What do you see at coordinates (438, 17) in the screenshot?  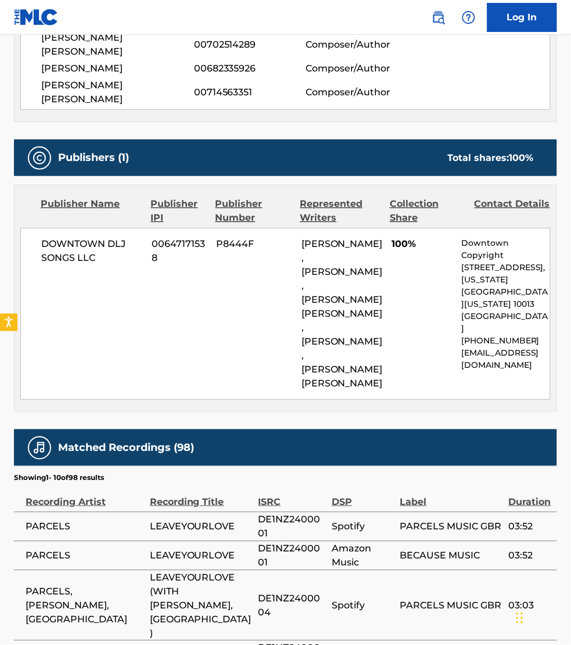 I see `img: search` at bounding box center [438, 17].